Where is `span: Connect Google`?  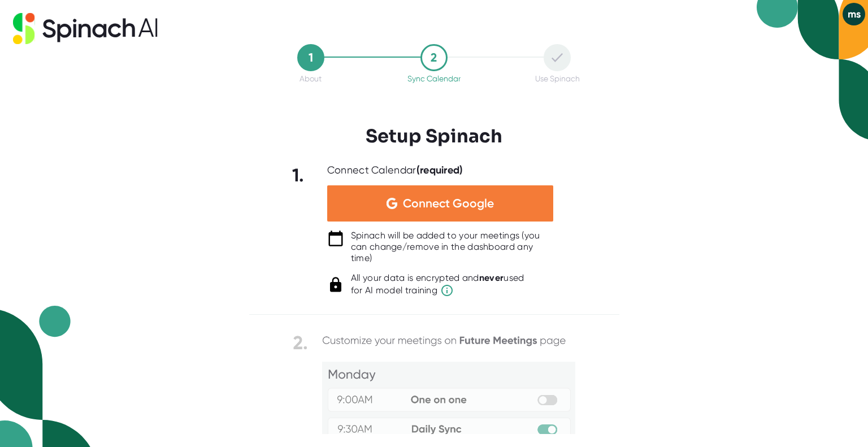 span: Connect Google is located at coordinates (448, 203).